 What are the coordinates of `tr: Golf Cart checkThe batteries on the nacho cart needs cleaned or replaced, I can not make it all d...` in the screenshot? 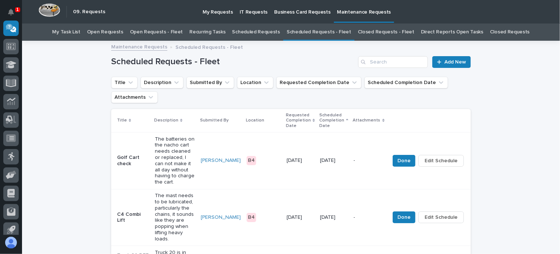 It's located at (300, 161).